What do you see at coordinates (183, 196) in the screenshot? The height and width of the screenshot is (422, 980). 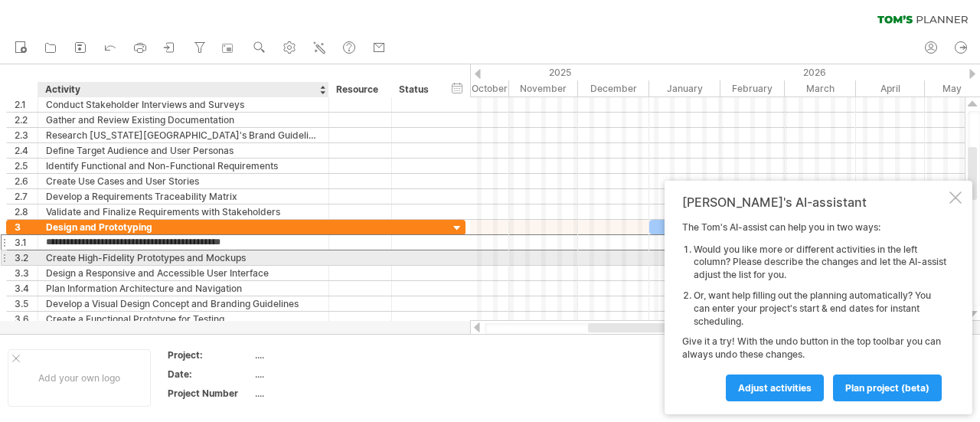 I see `div: Develop a Requirements Traceability Matrix` at bounding box center [183, 196].